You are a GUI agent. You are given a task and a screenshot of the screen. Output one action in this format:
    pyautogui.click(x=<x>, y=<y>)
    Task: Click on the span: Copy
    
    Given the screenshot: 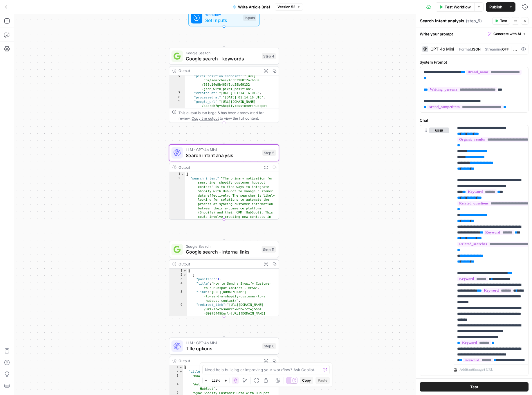 What is the action you would take?
    pyautogui.click(x=306, y=380)
    